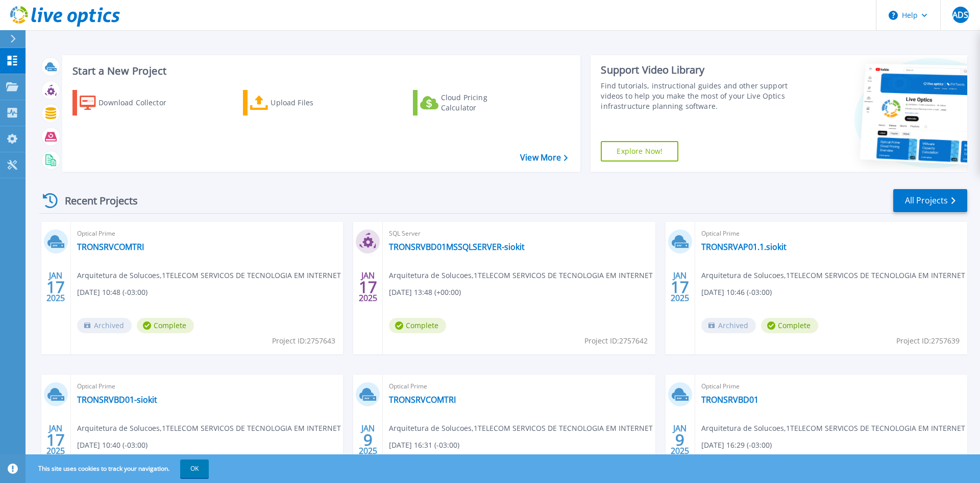 The image size is (980, 483). Describe the element at coordinates (519, 233) in the screenshot. I see `span: SQL Server` at that location.